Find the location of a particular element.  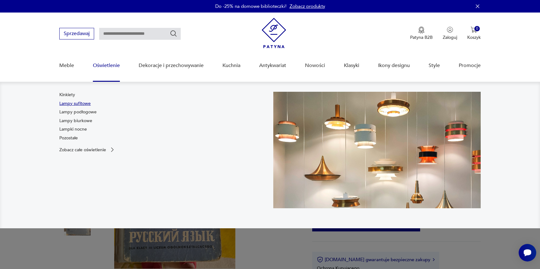

a: Klasyki is located at coordinates (351, 66).